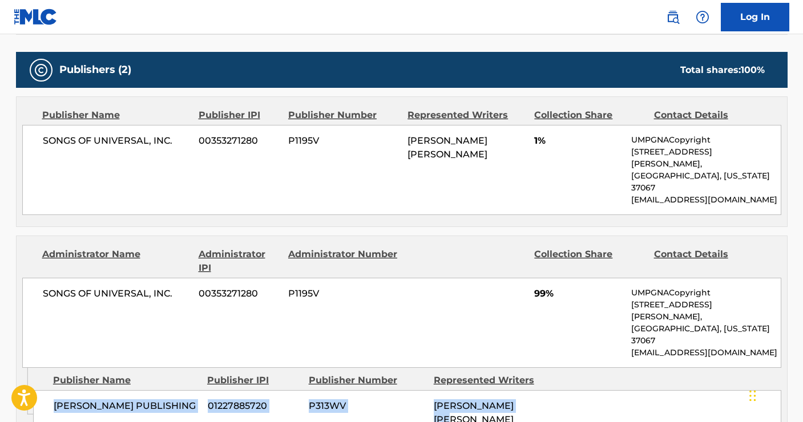 The height and width of the screenshot is (422, 803). I want to click on div: Administrator IPI, so click(239, 261).